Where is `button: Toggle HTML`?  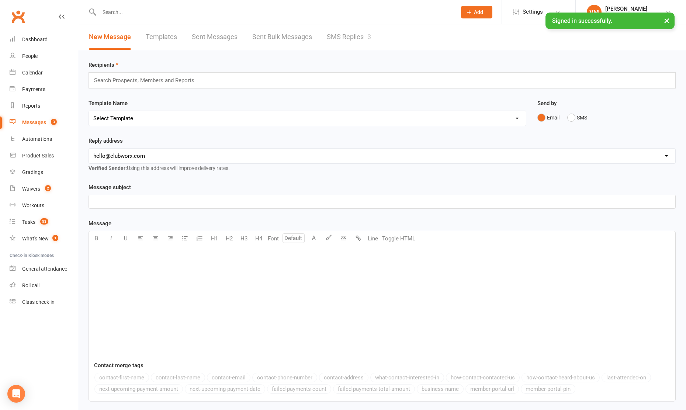 button: Toggle HTML is located at coordinates (399, 239).